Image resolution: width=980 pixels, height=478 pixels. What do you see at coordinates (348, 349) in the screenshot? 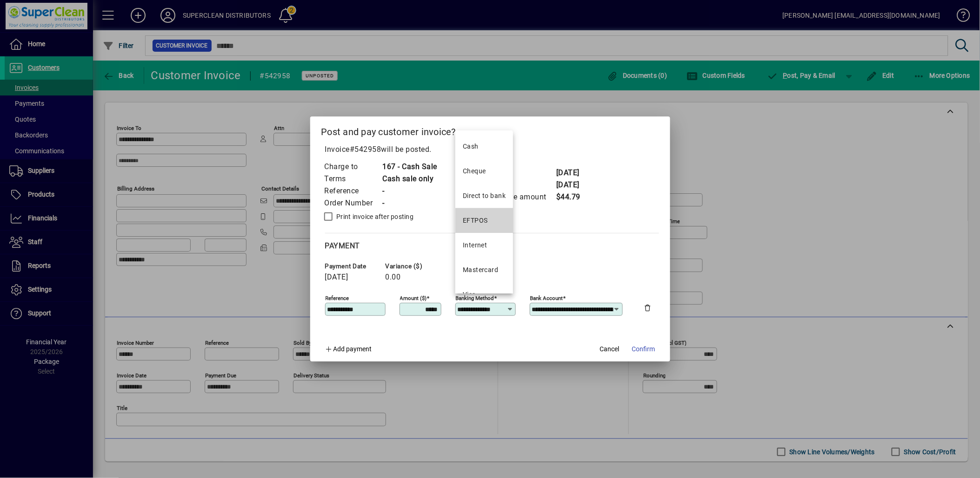
I see `button: Add payment` at bounding box center [348, 349].